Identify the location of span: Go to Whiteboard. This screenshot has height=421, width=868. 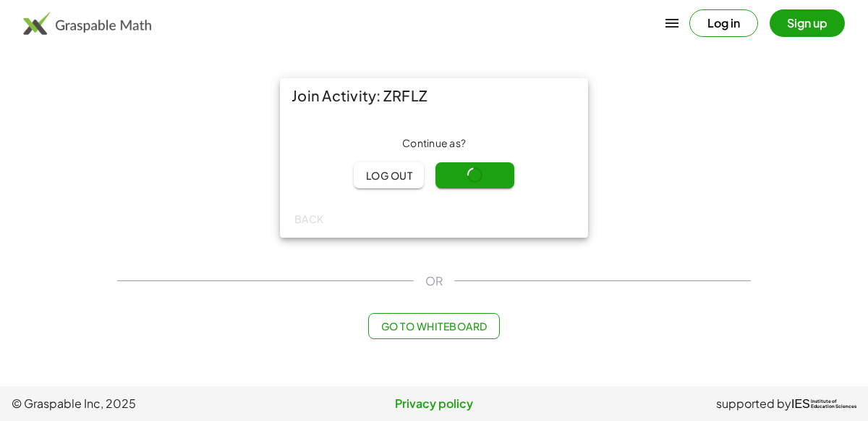
(434, 326).